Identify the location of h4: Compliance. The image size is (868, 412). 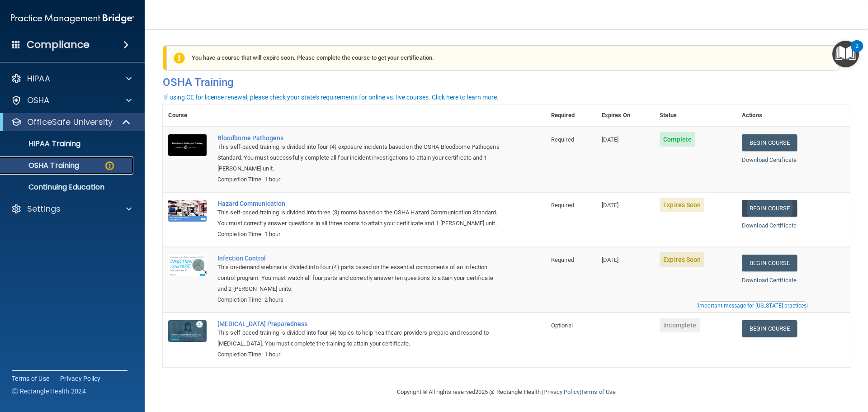
(58, 45).